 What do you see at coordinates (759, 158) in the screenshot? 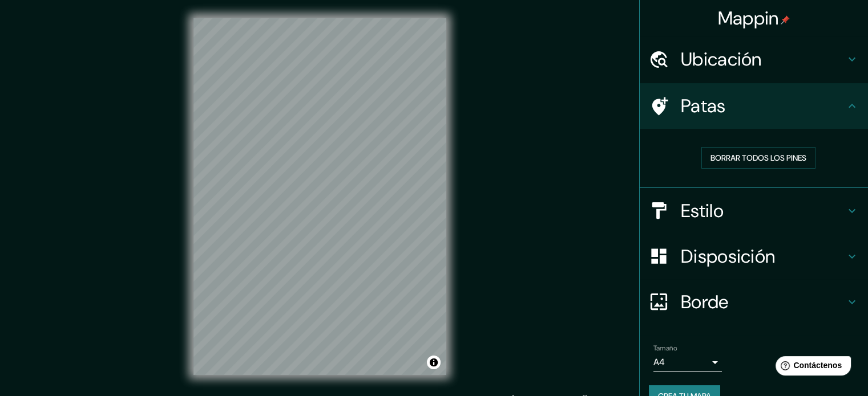
I see `button: Borrar todos los pines` at bounding box center [759, 158].